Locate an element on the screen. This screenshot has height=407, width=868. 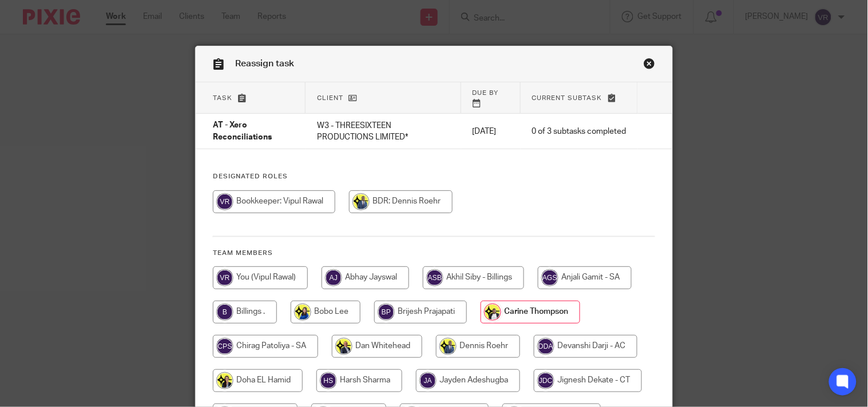
span: Reassign task is located at coordinates (264, 63).